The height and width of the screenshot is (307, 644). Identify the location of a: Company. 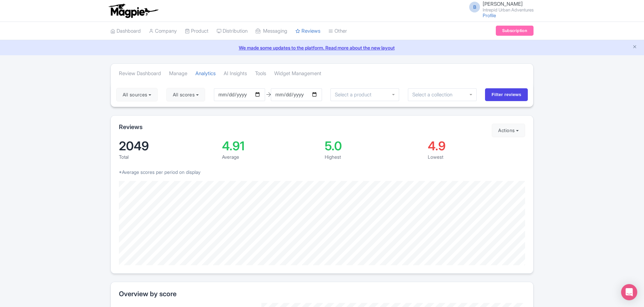
(163, 31).